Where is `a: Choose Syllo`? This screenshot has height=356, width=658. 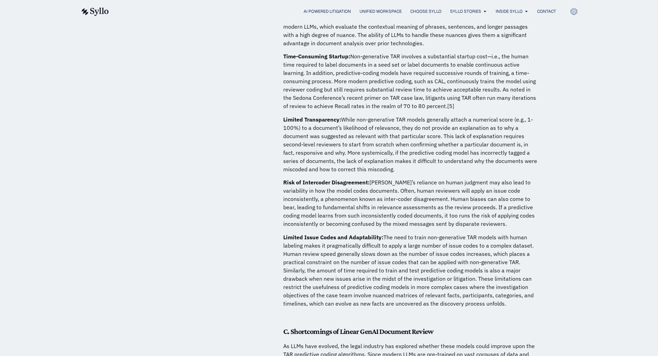 a: Choose Syllo is located at coordinates (426, 11).